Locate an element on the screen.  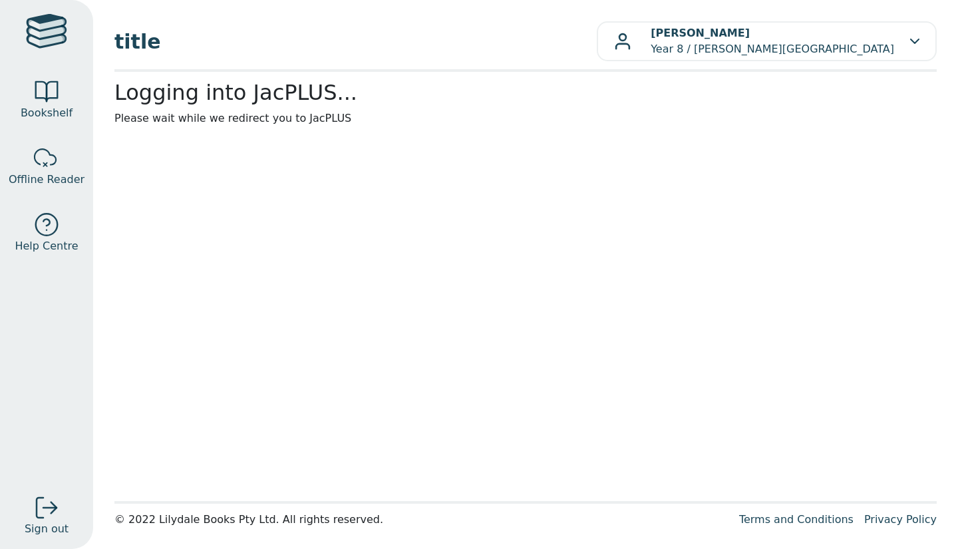
span: Sign out is located at coordinates (47, 529).